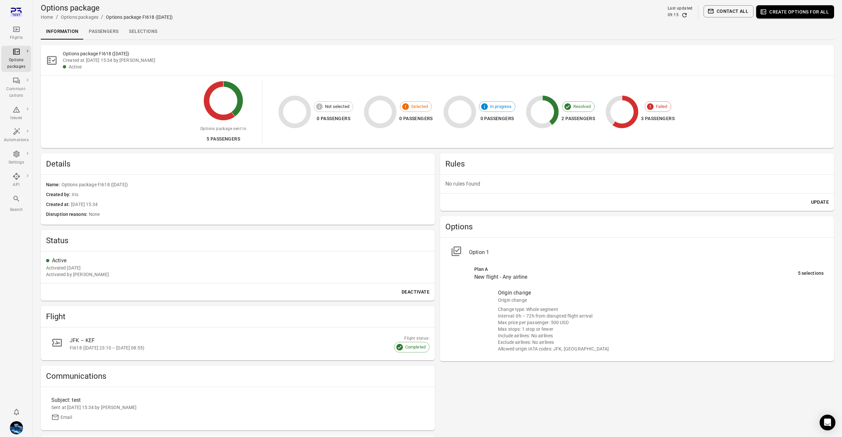  I want to click on span: Resolved, so click(582, 107).